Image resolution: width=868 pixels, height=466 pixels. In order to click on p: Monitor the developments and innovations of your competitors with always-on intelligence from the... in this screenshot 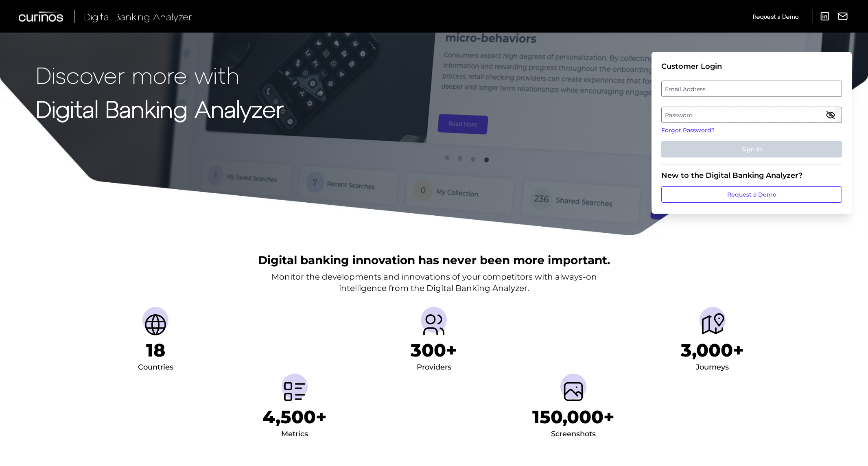, I will do `click(434, 283)`.